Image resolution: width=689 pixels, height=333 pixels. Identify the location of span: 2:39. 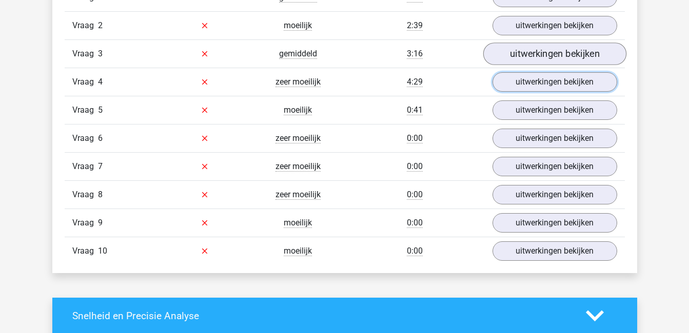
(414, 26).